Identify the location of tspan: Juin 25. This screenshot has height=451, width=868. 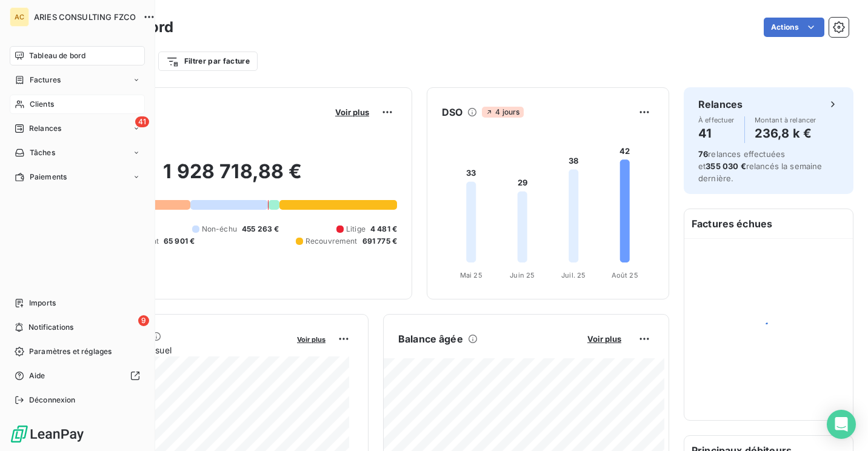
(522, 276).